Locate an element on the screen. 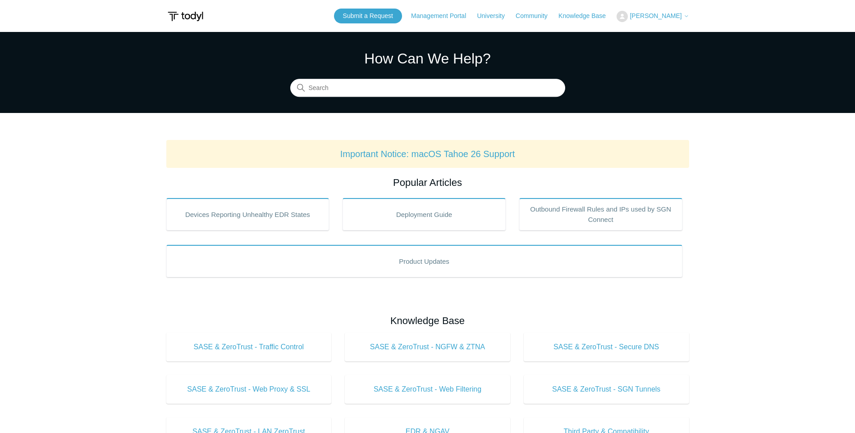  img: Todyl Support Center Help Center home page is located at coordinates (185, 16).